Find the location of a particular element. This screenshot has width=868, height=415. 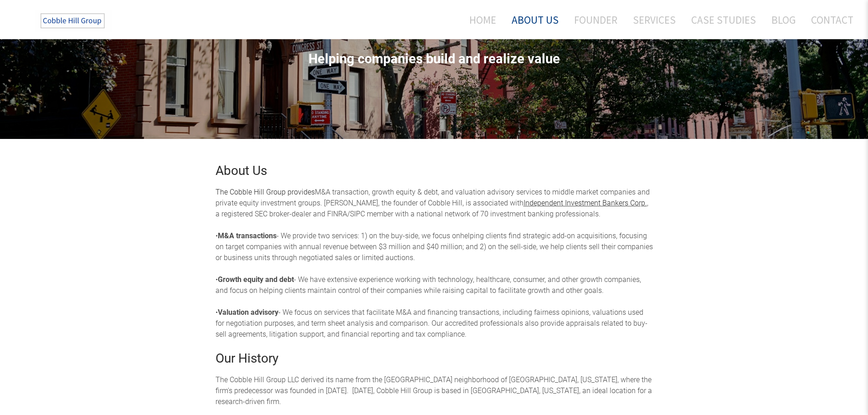

a: Founder is located at coordinates (596, 20).